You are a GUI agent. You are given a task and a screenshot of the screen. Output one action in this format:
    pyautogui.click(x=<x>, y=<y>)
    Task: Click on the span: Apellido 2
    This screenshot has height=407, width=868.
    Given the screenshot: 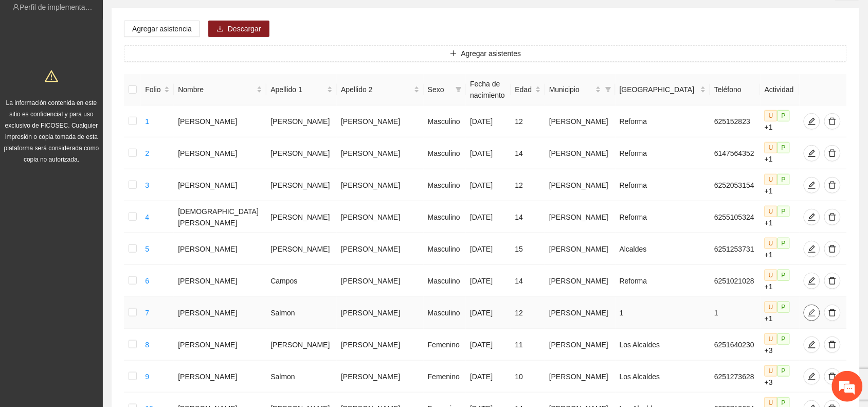 What is the action you would take?
    pyautogui.click(x=376, y=90)
    